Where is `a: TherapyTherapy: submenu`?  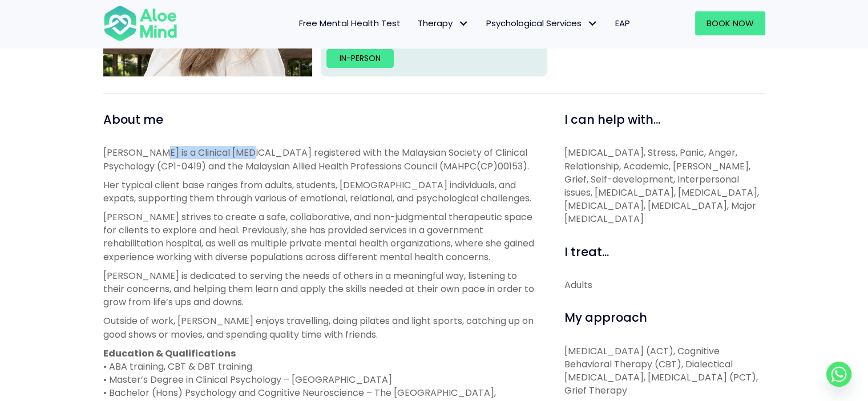 a: TherapyTherapy: submenu is located at coordinates (444, 24).